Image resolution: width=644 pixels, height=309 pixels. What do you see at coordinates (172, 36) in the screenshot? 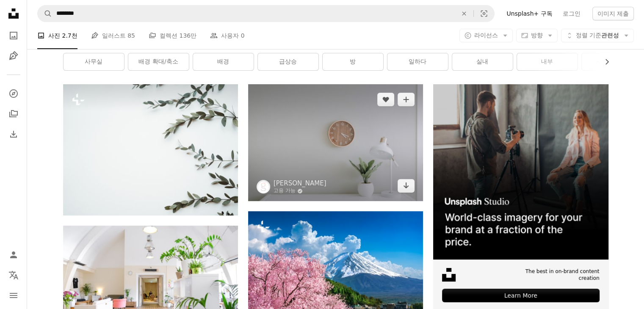
I see `a: 컬렉션 136만` at bounding box center [172, 36].